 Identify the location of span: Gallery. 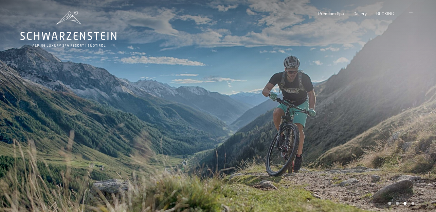
(360, 14).